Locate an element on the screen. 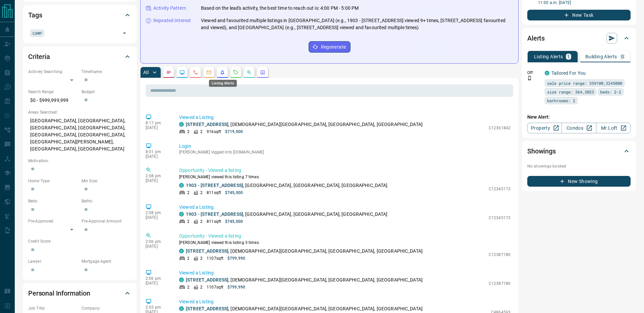 The image size is (644, 313). div: Tags is located at coordinates (80, 15).